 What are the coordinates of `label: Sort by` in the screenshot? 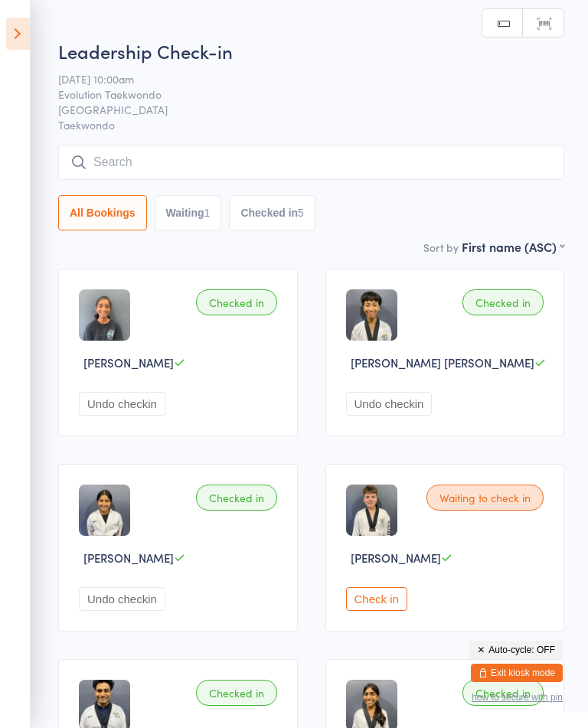 It's located at (441, 247).